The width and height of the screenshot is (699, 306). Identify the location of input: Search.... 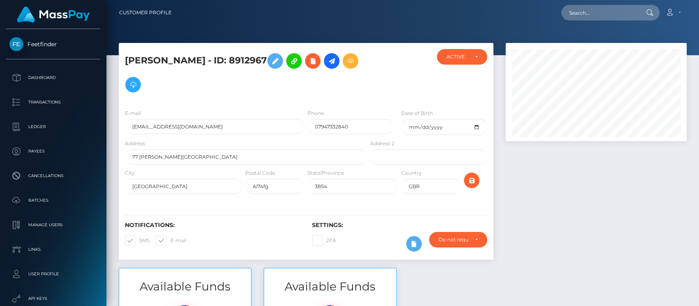
(600, 13).